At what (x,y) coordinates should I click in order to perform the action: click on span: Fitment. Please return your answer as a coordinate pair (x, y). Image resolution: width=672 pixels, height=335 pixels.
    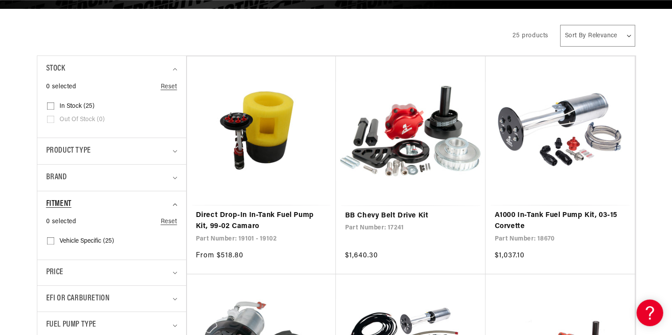
    Looking at the image, I should click on (59, 204).